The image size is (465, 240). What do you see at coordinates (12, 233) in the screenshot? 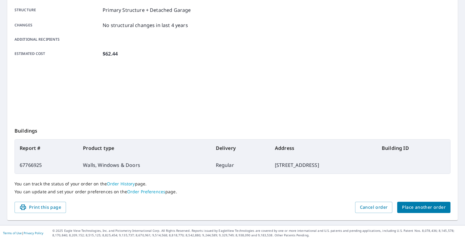
I see `a: Terms of Use` at bounding box center [12, 233].